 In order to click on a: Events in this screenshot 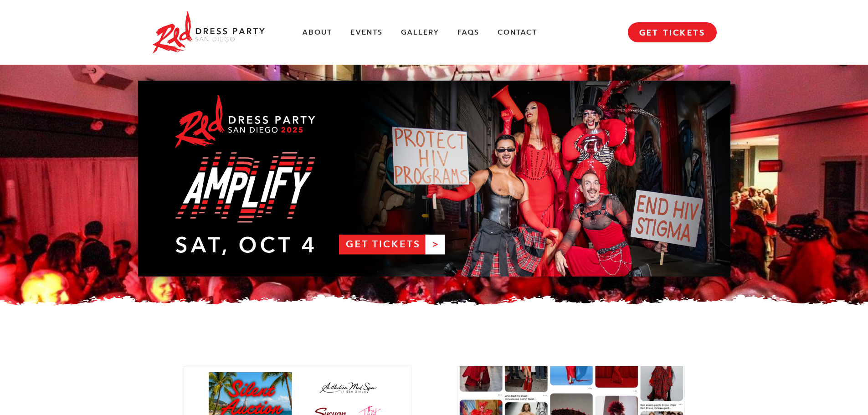, I will do `click(367, 32)`.